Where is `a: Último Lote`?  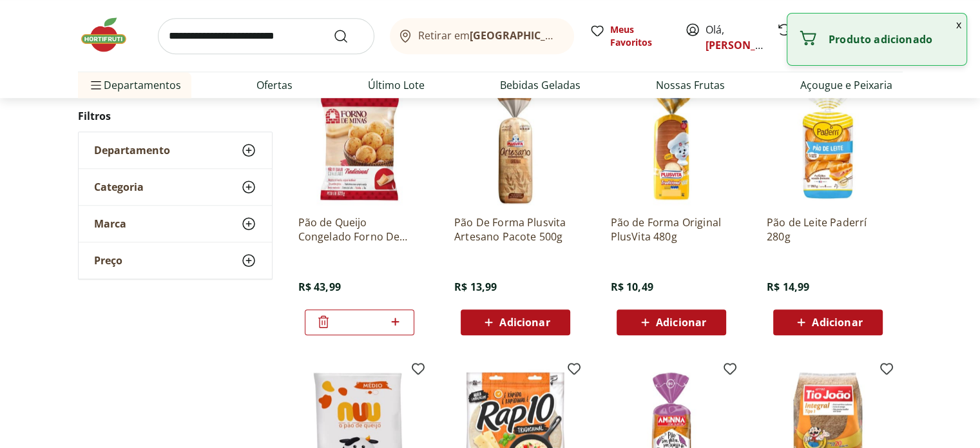
a: Último Lote is located at coordinates (396, 85).